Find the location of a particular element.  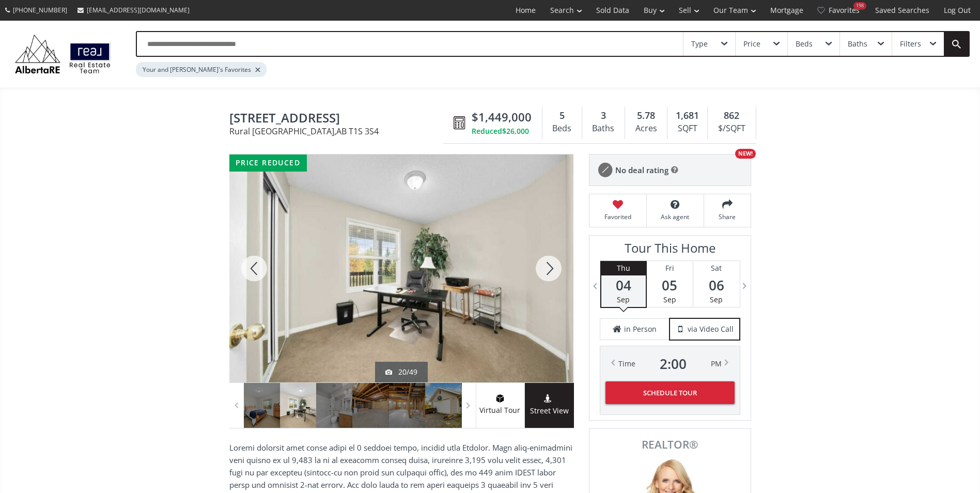

span: 05 is located at coordinates (669, 285).